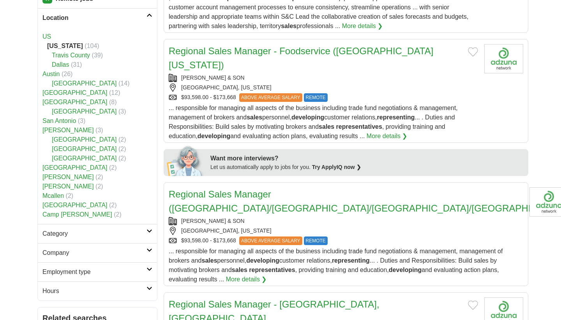 The image size is (561, 320). Describe the element at coordinates (97, 252) in the screenshot. I see `a: Company` at that location.